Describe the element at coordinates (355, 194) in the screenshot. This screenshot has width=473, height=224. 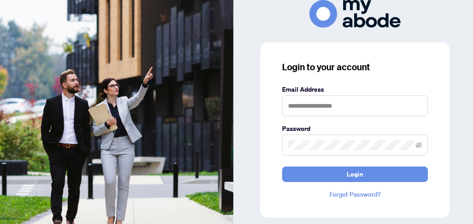
I see `a: Forgot Password?` at that location.